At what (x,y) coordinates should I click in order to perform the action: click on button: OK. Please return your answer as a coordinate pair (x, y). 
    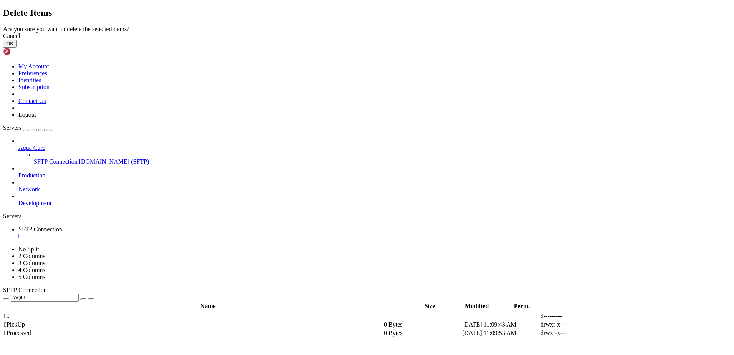
    Looking at the image, I should click on (10, 43).